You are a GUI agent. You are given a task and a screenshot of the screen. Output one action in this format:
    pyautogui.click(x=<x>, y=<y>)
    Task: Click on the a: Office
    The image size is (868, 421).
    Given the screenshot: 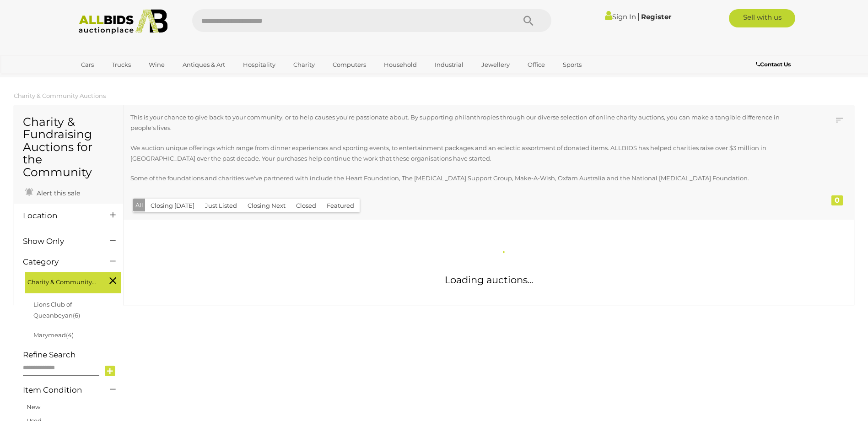 What is the action you would take?
    pyautogui.click(x=536, y=64)
    